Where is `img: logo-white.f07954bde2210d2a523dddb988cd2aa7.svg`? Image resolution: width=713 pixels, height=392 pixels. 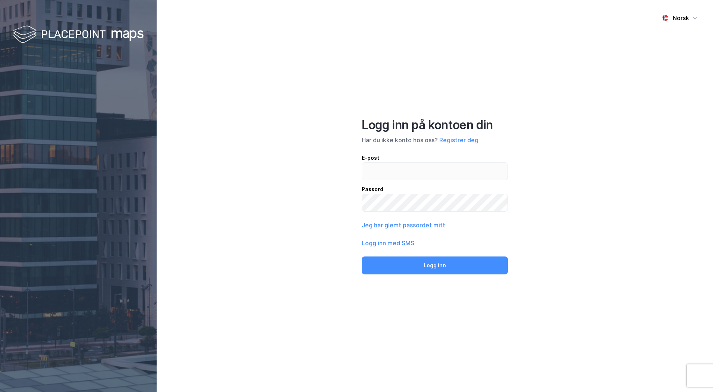
img: logo-white.f07954bde2210d2a523dddb988cd2aa7.svg is located at coordinates (78, 35).